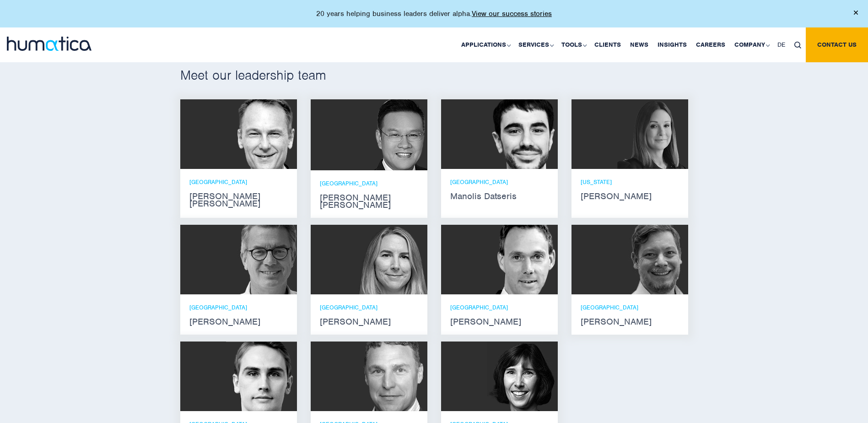 Image resolution: width=868 pixels, height=423 pixels. Describe the element at coordinates (653, 260) in the screenshot. I see `img: Claudio Limacher` at that location.